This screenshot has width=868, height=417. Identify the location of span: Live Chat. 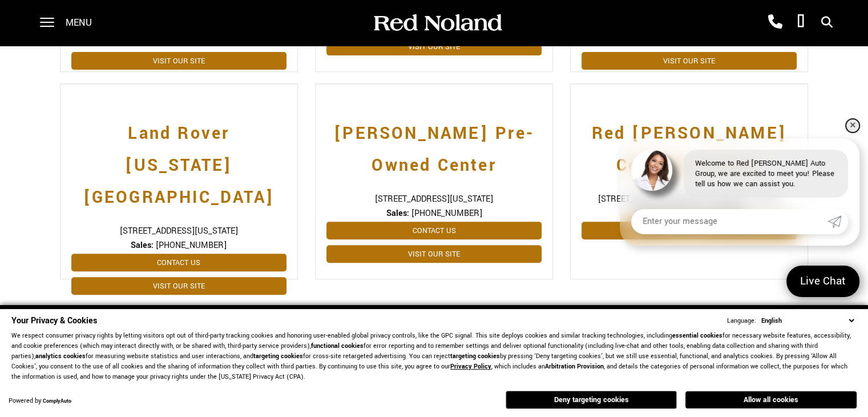
(823, 281).